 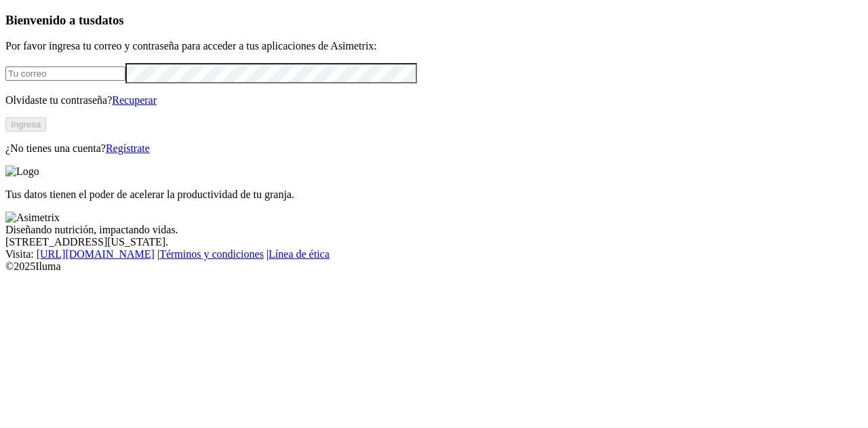 I want to click on p: ¿No tienes una cuenta?, so click(x=434, y=149).